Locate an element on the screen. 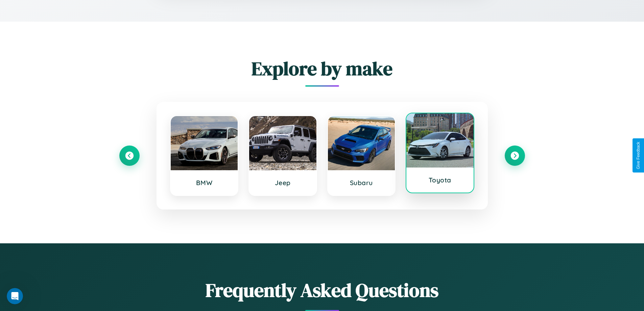 The image size is (644, 311). h3: Toyota is located at coordinates (440, 180).